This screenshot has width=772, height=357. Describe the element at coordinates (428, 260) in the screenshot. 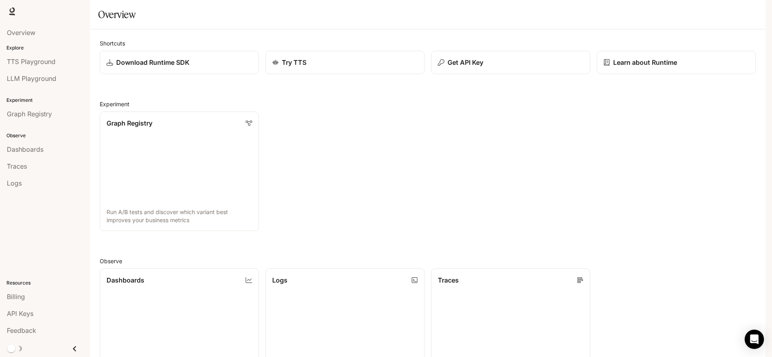

I see `h2: Observe` at that location.